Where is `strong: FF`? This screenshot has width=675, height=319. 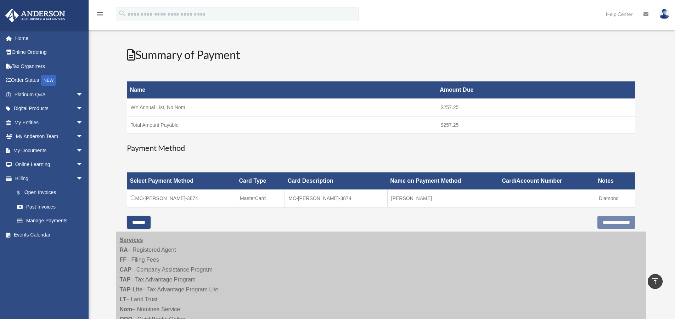
strong: FF is located at coordinates (123, 260).